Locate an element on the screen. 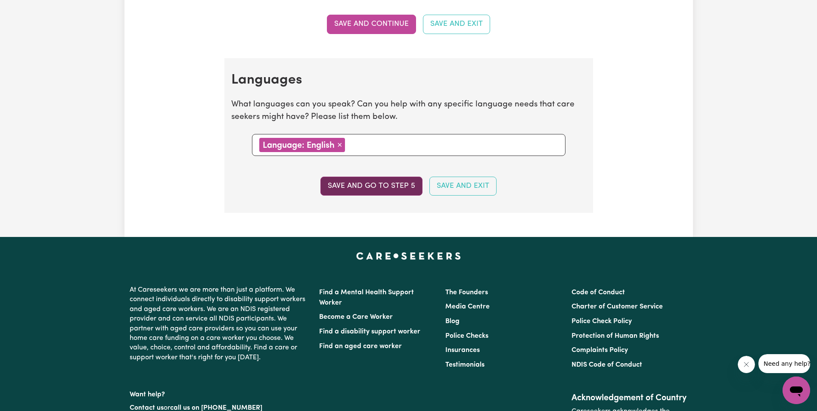 The height and width of the screenshot is (411, 817). h2: Acknowledgement of Country is located at coordinates (629, 398).